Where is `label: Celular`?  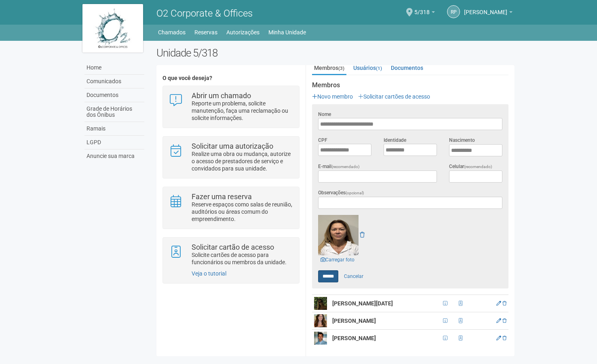
label: Celular is located at coordinates (471, 167).